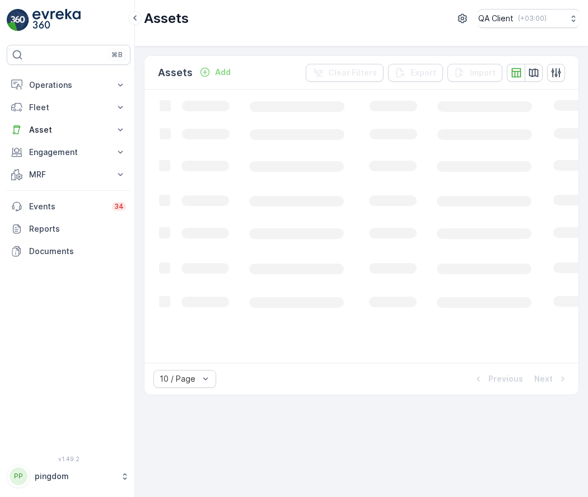 The image size is (588, 497). Describe the element at coordinates (68, 85) in the screenshot. I see `button: Operations` at that location.